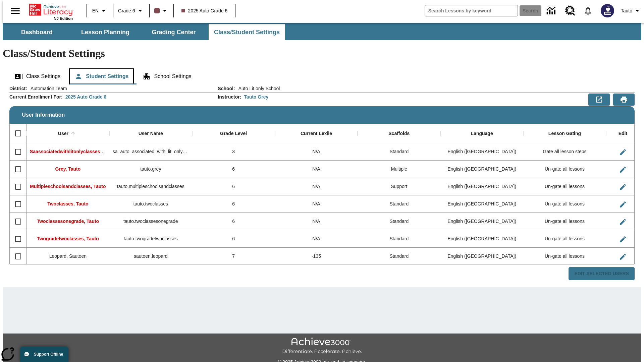  What do you see at coordinates (15, 11) in the screenshot?
I see `button: Open side menu` at bounding box center [15, 11].